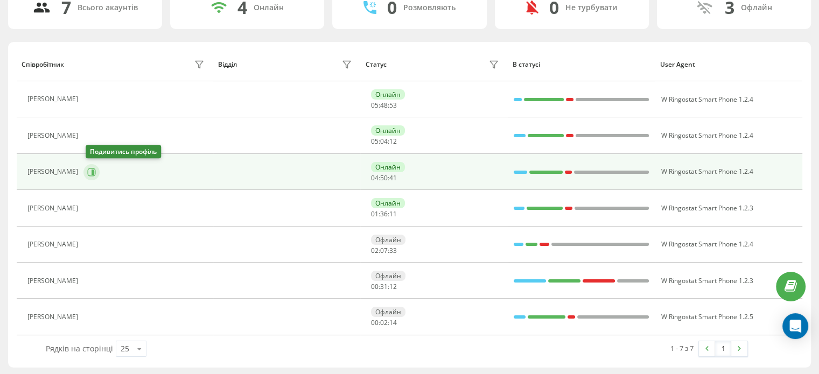  I want to click on div: Всього акаунтів, so click(108, 8).